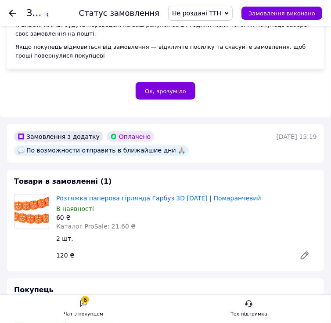  Describe the element at coordinates (101, 151) in the screenshot. I see `div: По возможности отправить в ближайшие дни 🙏🏼` at that location.